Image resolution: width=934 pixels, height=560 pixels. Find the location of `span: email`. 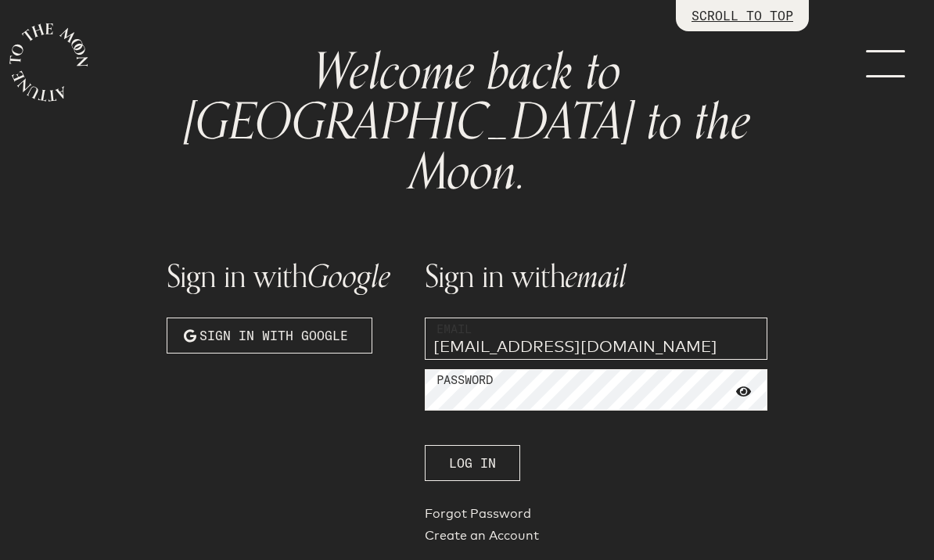

span: email is located at coordinates (596, 277).